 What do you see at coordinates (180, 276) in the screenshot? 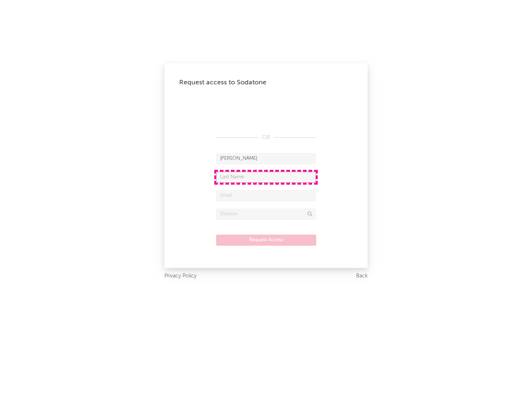
I see `a: Privacy Policy` at bounding box center [180, 276].